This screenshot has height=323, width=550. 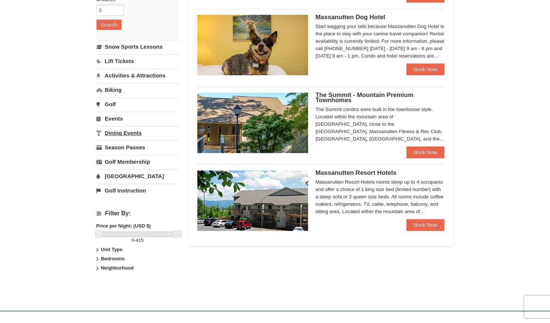 I want to click on span: 415, so click(x=140, y=240).